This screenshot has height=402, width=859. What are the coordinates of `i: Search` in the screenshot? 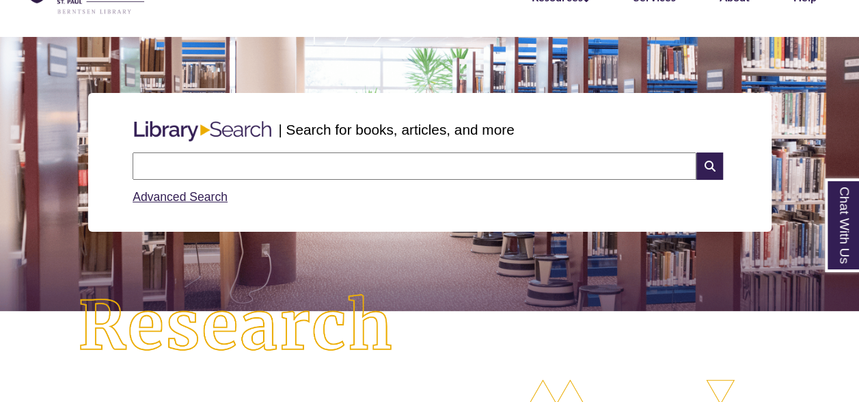 It's located at (709, 166).